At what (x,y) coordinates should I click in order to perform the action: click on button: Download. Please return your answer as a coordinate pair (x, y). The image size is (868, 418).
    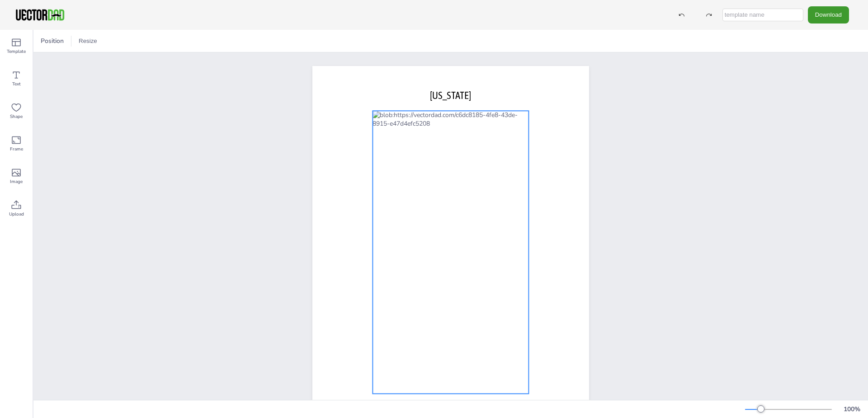
    Looking at the image, I should click on (828, 15).